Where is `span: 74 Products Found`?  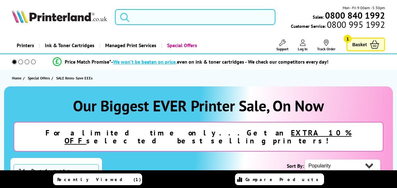 span: 74 Products Found is located at coordinates (56, 173).